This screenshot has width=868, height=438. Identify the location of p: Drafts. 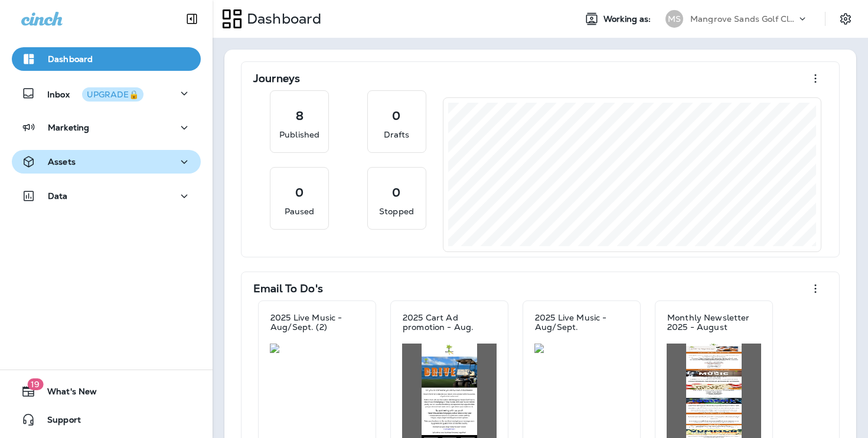
(397, 135).